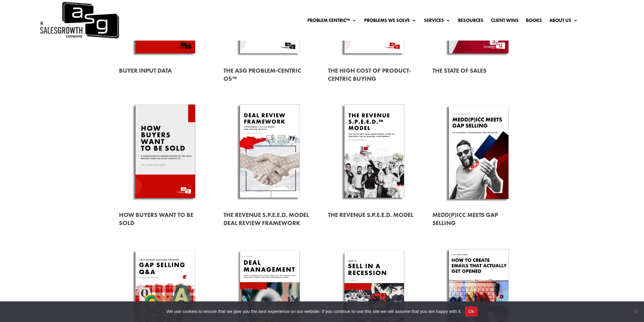  Describe the element at coordinates (471, 21) in the screenshot. I see `a: Resources` at that location.